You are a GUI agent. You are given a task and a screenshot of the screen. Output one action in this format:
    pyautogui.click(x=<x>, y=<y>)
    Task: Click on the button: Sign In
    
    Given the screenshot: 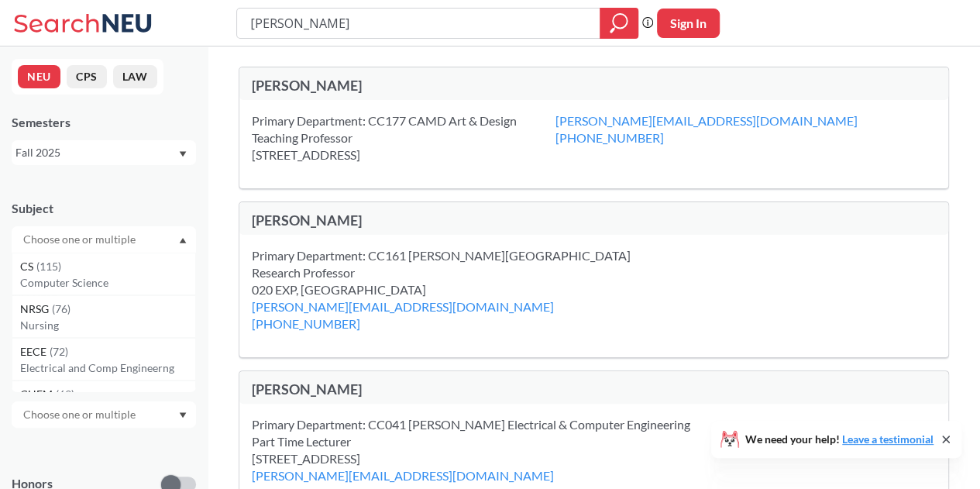 What is the action you would take?
    pyautogui.click(x=688, y=23)
    